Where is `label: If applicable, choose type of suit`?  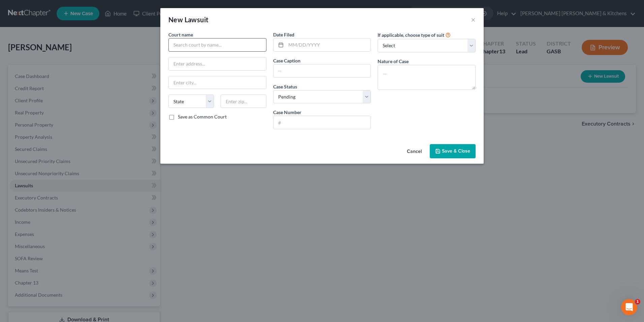
label: If applicable, choose type of suit is located at coordinates (411, 35).